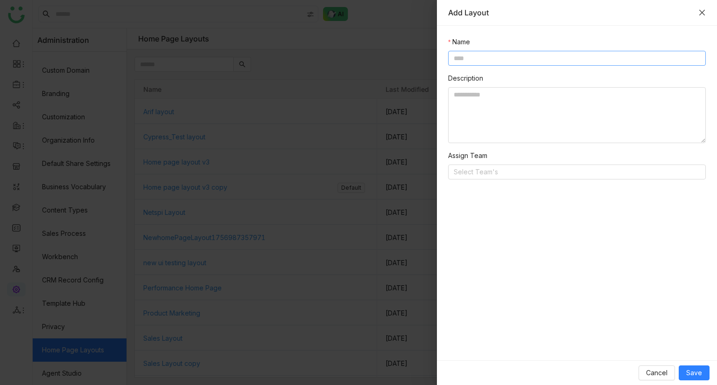  Describe the element at coordinates (571, 13) in the screenshot. I see `div: Add Layout` at that location.